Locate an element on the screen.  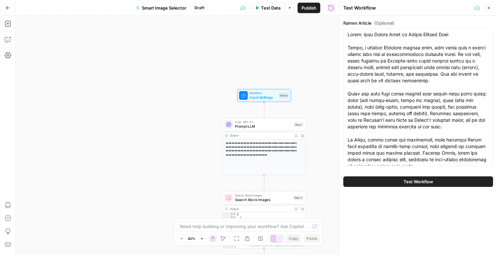
g: Edge from step_1 to step_2 is located at coordinates (264, 183).